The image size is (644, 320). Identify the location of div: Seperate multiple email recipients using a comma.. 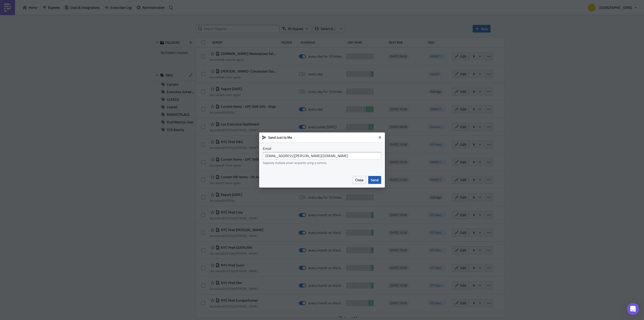
(322, 163).